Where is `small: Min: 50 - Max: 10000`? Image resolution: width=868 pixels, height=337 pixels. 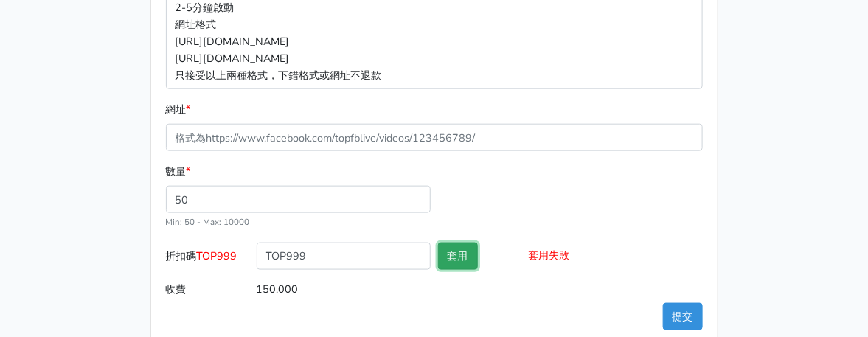 small: Min: 50 - Max: 10000 is located at coordinates (208, 222).